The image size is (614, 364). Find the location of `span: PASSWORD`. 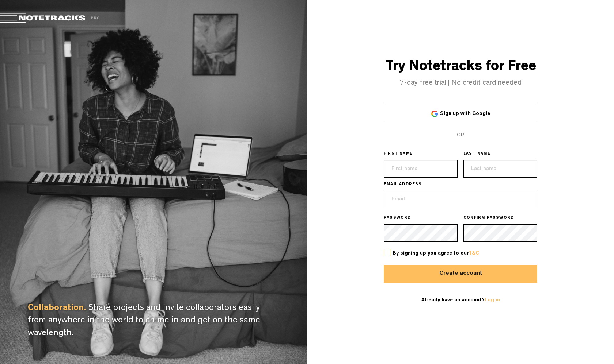

span: PASSWORD is located at coordinates (397, 218).